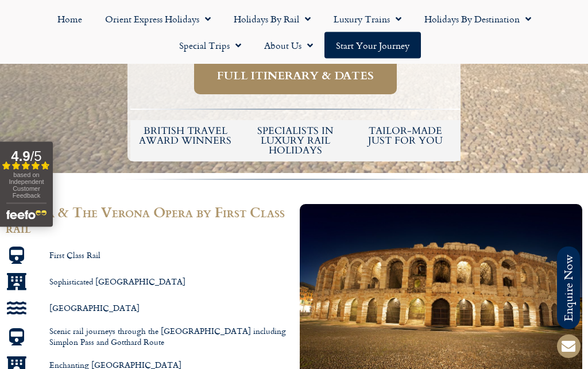 Image resolution: width=588 pixels, height=369 pixels. Describe the element at coordinates (373, 46) in the screenshot. I see `a: Start your Journey` at that location.